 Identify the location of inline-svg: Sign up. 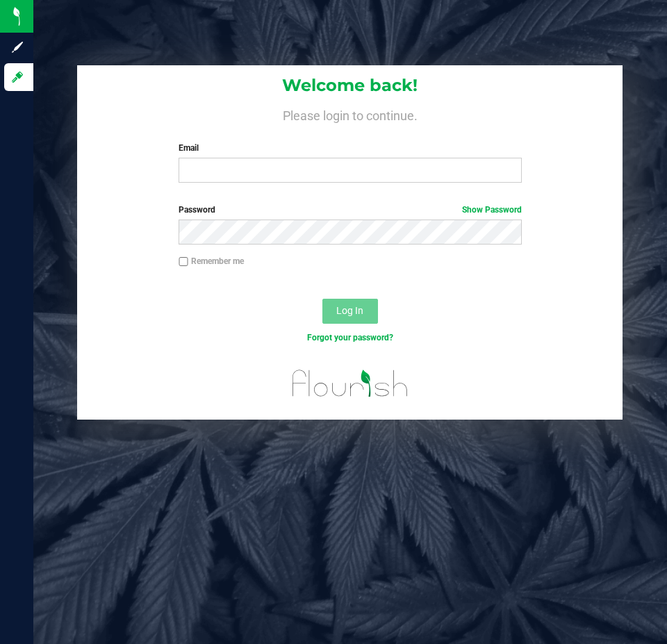
(18, 47).